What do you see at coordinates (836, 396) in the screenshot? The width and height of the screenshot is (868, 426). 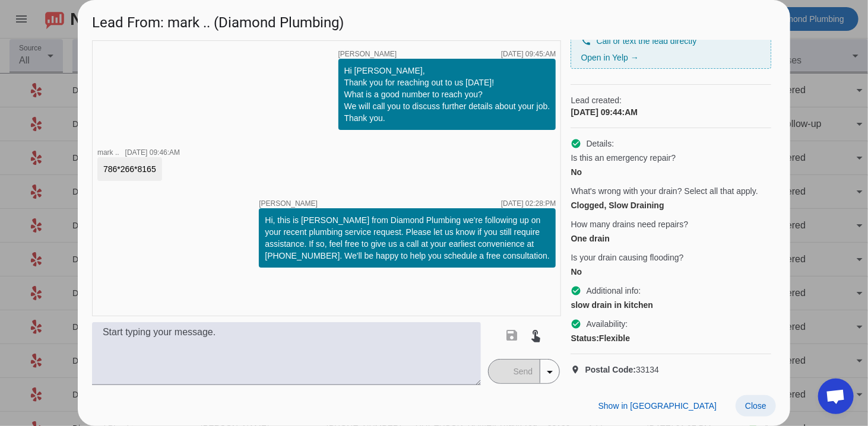 I see `div: Open chat` at bounding box center [836, 396].